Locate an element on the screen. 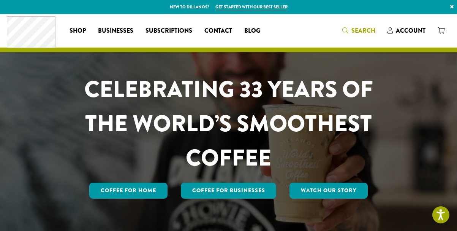  a: Search is located at coordinates (359, 30).